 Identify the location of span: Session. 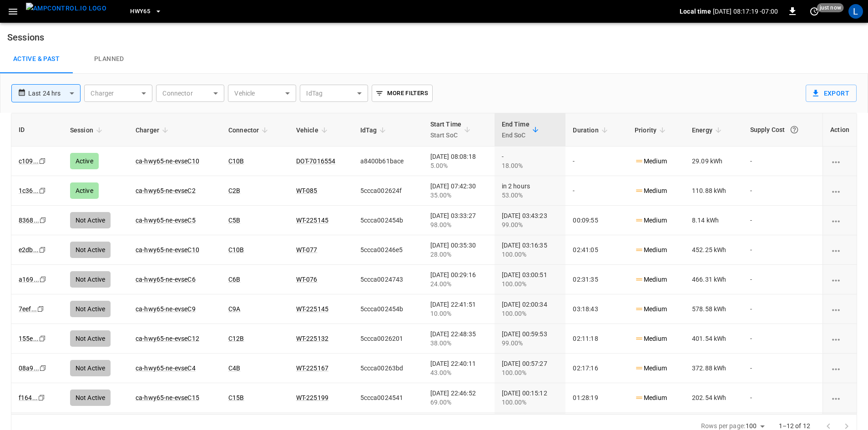
(87, 130).